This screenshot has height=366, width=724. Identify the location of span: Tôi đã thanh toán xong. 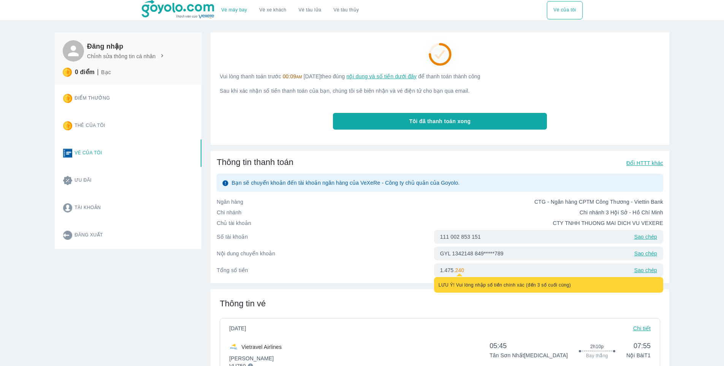
(440, 121).